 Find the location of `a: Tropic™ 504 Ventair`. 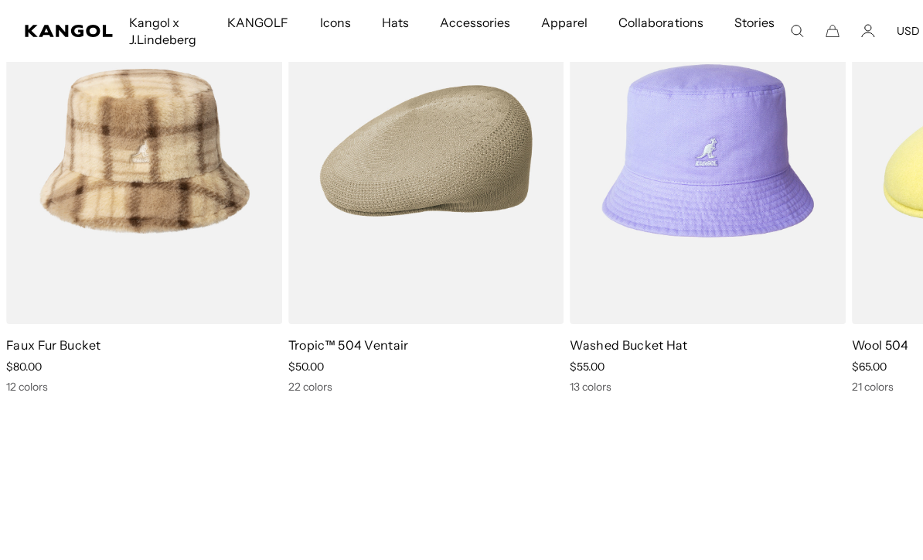

a: Tropic™ 504 Ventair is located at coordinates (349, 345).